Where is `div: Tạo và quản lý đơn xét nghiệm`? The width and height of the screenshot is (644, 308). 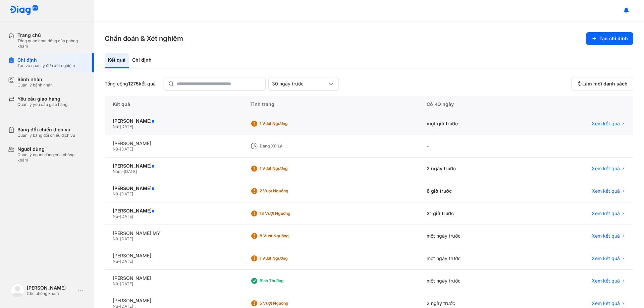 div: Tạo và quản lý đơn xét nghiệm is located at coordinates (47, 66).